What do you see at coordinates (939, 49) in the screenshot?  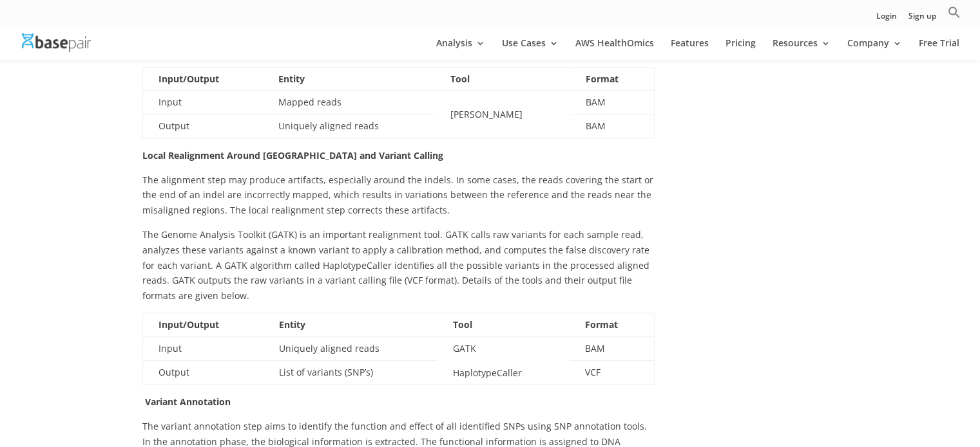 I see `a: Free Trial` at bounding box center [939, 49].